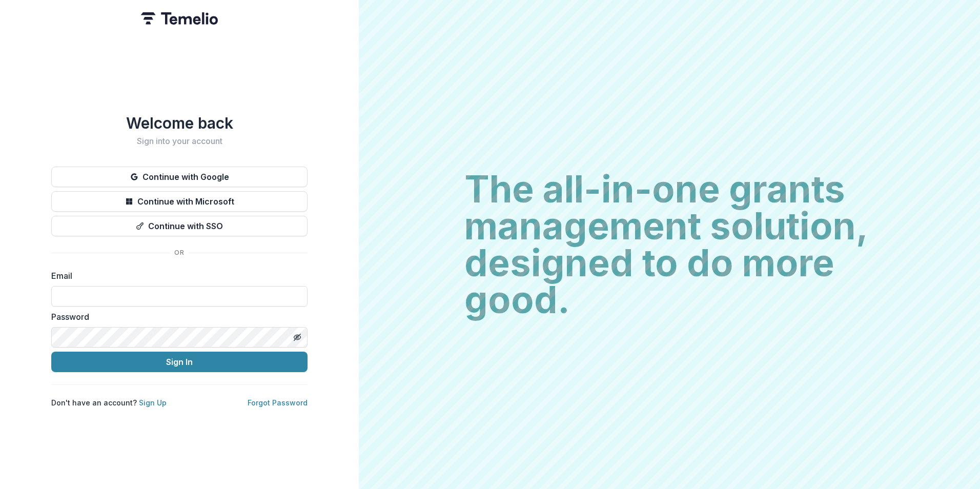 The image size is (980, 489). What do you see at coordinates (179, 177) in the screenshot?
I see `button: Continue with Google` at bounding box center [179, 177].